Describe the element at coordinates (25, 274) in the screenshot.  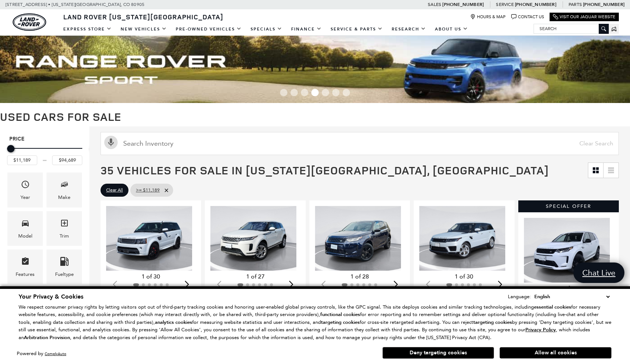
I see `div: Features` at that location.